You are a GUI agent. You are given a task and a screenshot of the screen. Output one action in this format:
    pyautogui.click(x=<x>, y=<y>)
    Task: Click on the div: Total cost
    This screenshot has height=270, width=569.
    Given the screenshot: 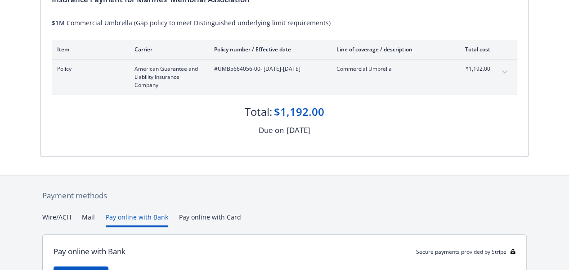 What is the action you would take?
    pyautogui.click(x=474, y=49)
    